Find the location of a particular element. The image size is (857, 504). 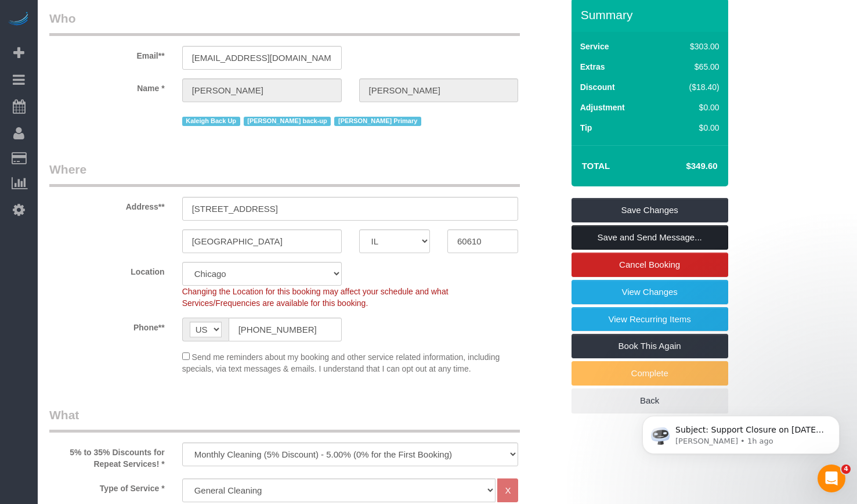

label: Tip is located at coordinates (587, 128).